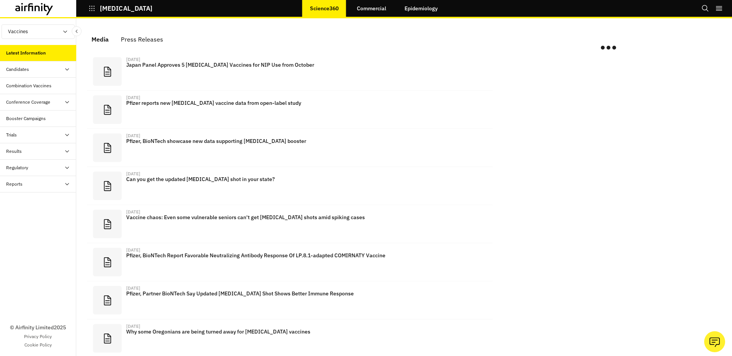  What do you see at coordinates (706, 8) in the screenshot?
I see `button: Search` at bounding box center [706, 8].